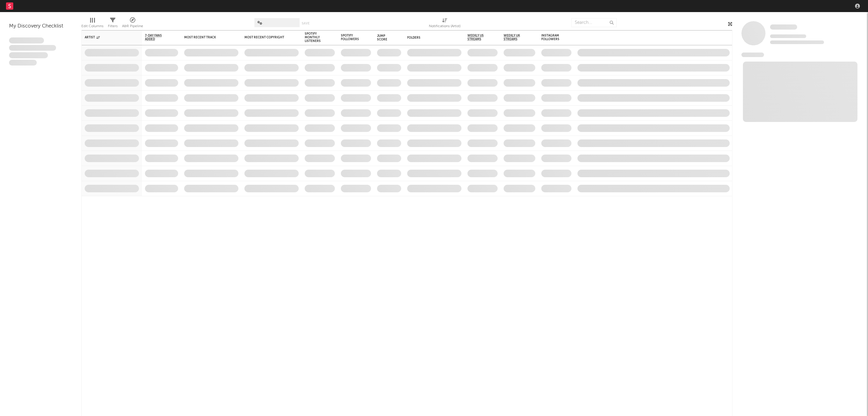 The height and width of the screenshot is (416, 868). What do you see at coordinates (157, 38) in the screenshot?
I see `span: 7-Day Fans Added` at bounding box center [157, 38].